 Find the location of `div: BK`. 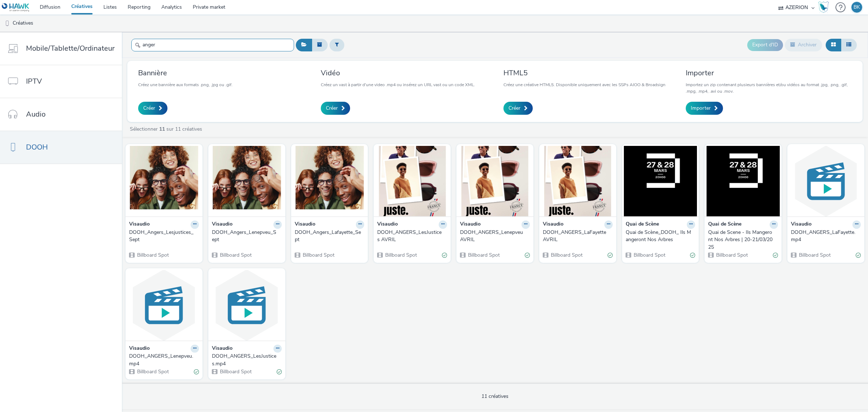

div: BK is located at coordinates (857, 7).